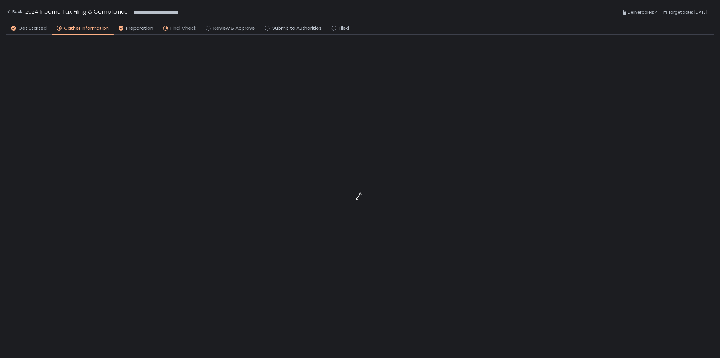 The image size is (720, 358). I want to click on h1: 2024 Income Tax Filing & Compliance, so click(76, 11).